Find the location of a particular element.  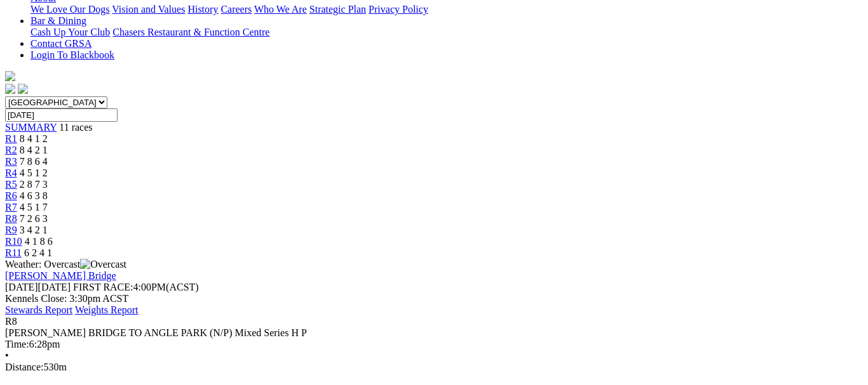

span: R9 is located at coordinates (11, 230).